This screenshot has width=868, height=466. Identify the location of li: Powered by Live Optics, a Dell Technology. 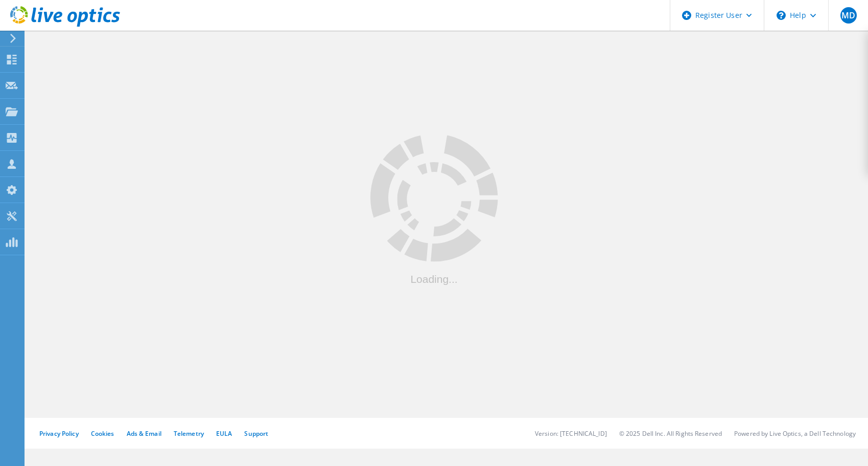
(795, 433).